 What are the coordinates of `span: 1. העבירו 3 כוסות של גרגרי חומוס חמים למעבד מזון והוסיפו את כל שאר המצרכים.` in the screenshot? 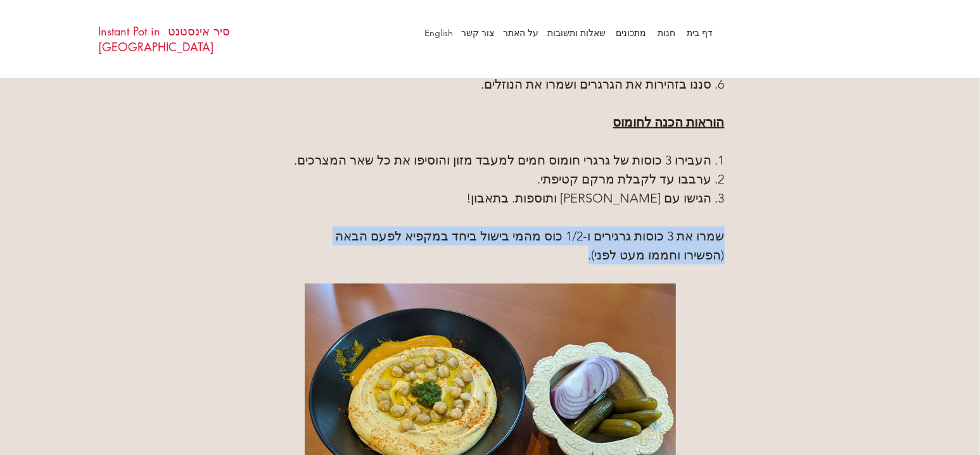 It's located at (510, 160).